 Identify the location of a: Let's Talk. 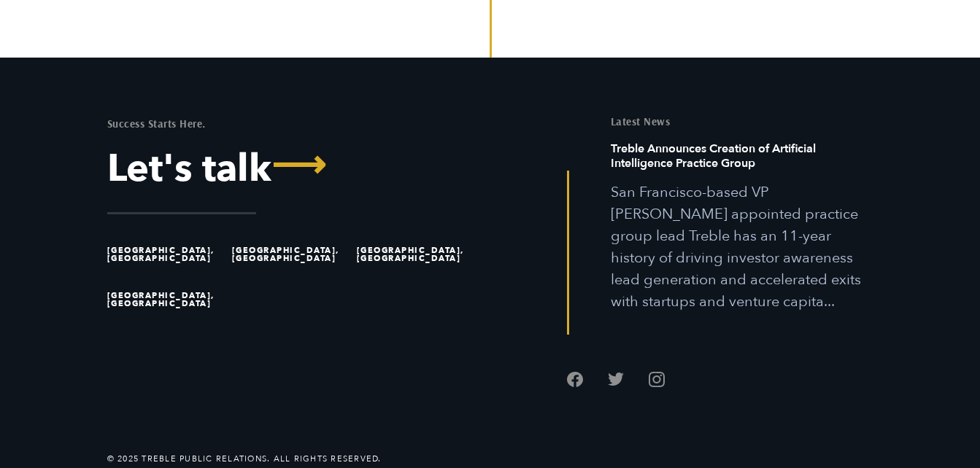
(293, 170).